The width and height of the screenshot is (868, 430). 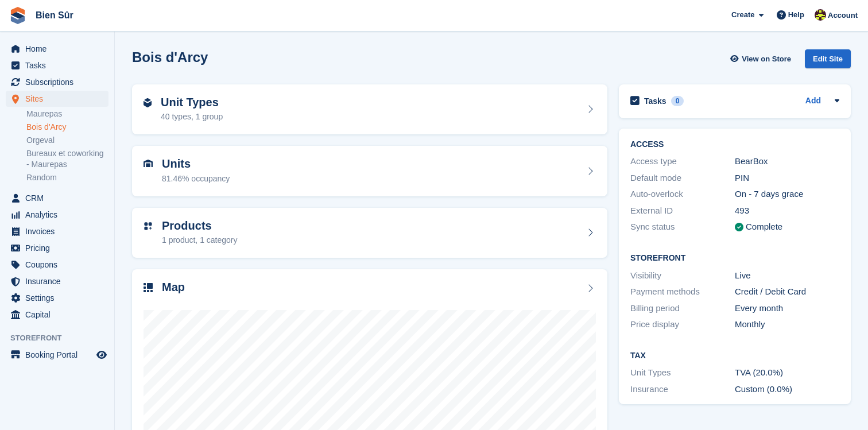 I want to click on a: Maurepas, so click(x=67, y=113).